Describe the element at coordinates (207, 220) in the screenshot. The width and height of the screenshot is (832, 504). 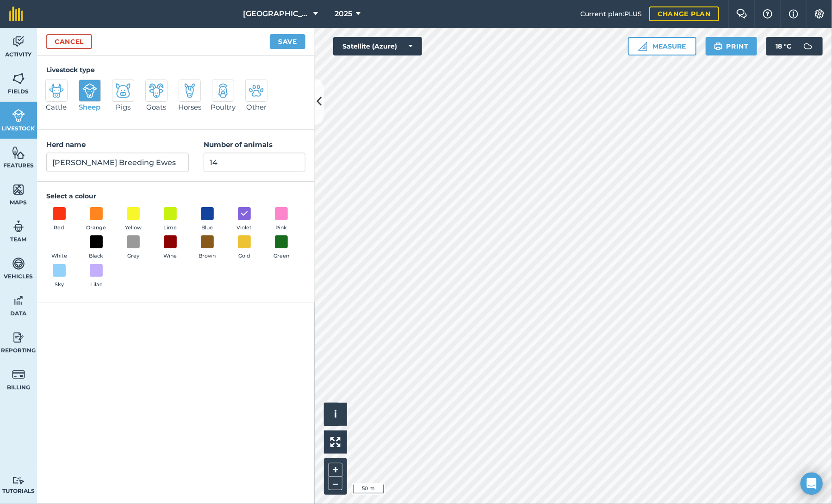
I see `button: Blue` at that location.